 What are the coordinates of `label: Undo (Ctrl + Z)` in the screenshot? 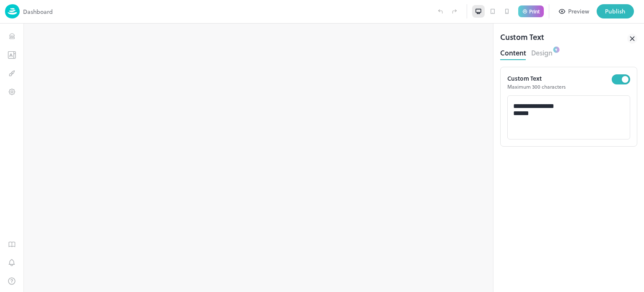 It's located at (440, 11).